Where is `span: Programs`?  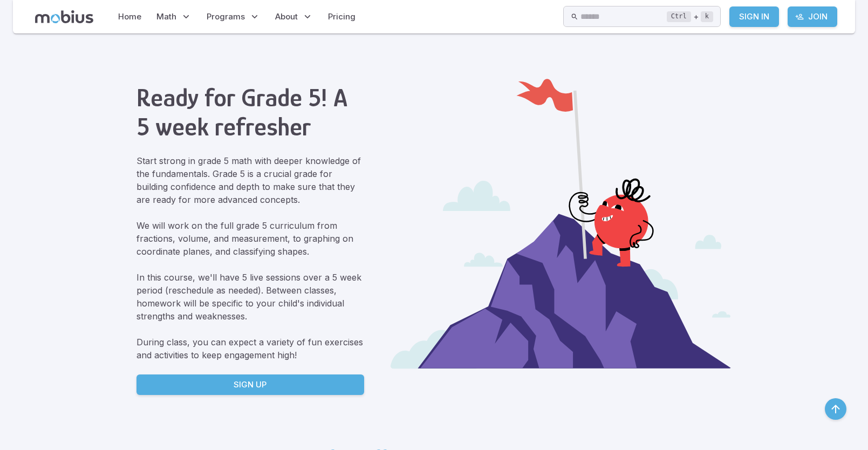 span: Programs is located at coordinates (226, 16).